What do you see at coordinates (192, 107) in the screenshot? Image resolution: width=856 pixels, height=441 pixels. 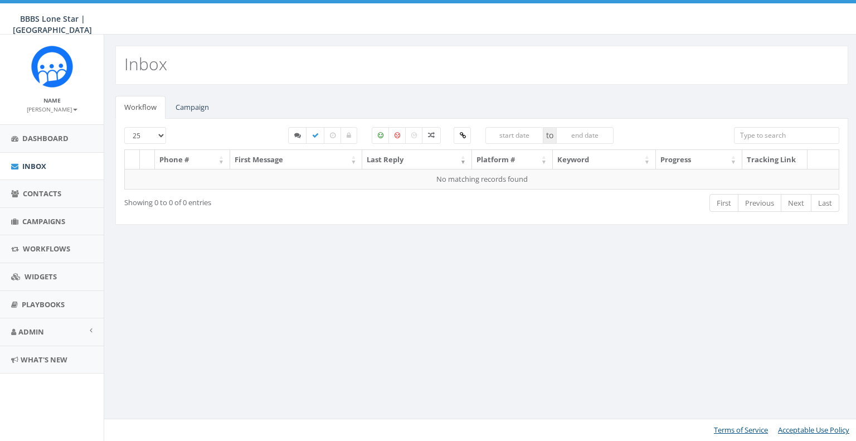 I see `a: Campaign` at bounding box center [192, 107].